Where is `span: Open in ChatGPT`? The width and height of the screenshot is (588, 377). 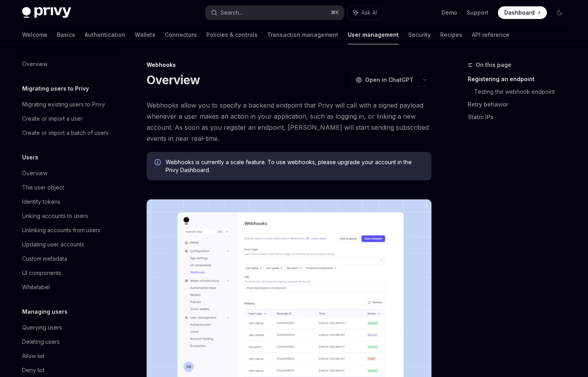 span: Open in ChatGPT is located at coordinates (389, 80).